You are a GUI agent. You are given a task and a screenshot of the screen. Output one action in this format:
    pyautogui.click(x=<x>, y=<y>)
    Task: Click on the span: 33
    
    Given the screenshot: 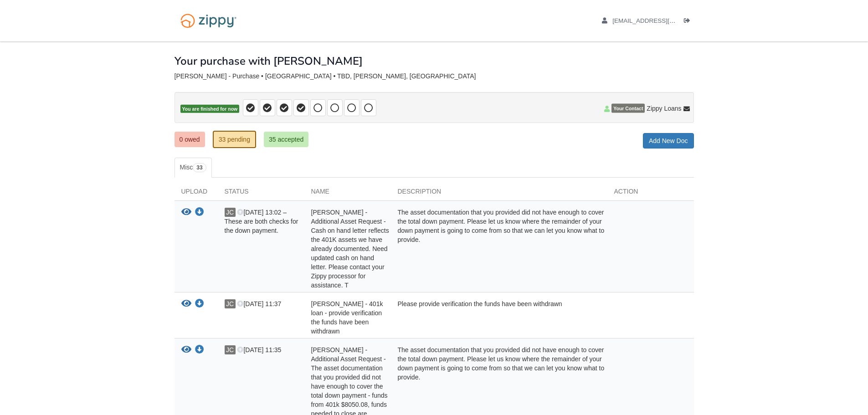 What is the action you would take?
    pyautogui.click(x=199, y=168)
    